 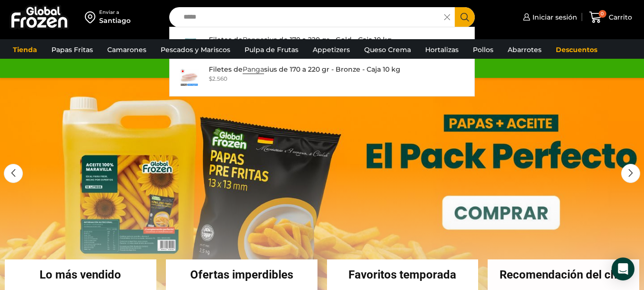 I want to click on a: Tienda, so click(x=25, y=49).